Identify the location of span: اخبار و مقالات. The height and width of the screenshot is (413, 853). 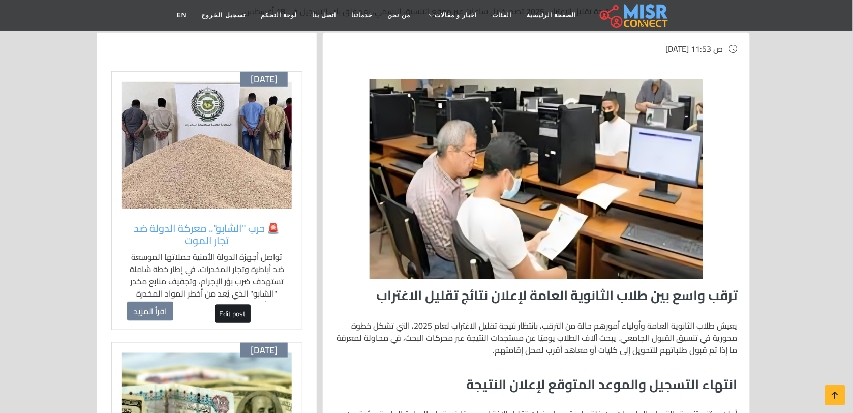
(456, 15).